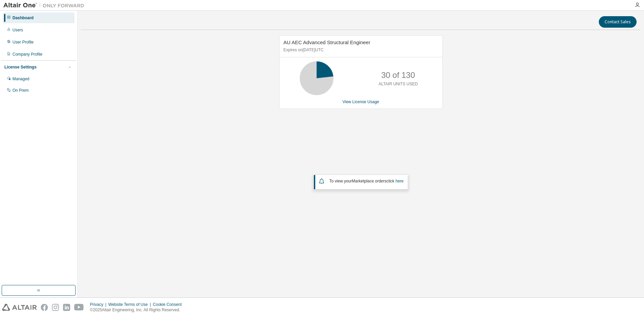  Describe the element at coordinates (366, 181) in the screenshot. I see `span: To view your click` at that location.